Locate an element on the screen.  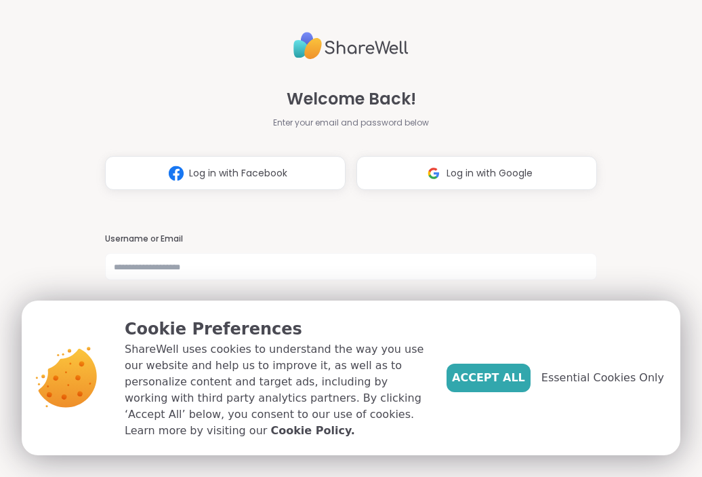
h3: Username or Email is located at coordinates (351, 239).